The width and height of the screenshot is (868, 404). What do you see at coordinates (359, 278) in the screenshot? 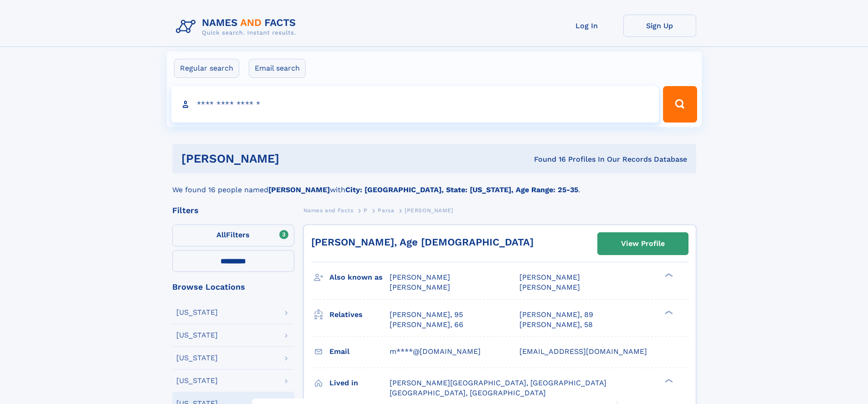
I see `h3: Also known as` at bounding box center [359, 278].